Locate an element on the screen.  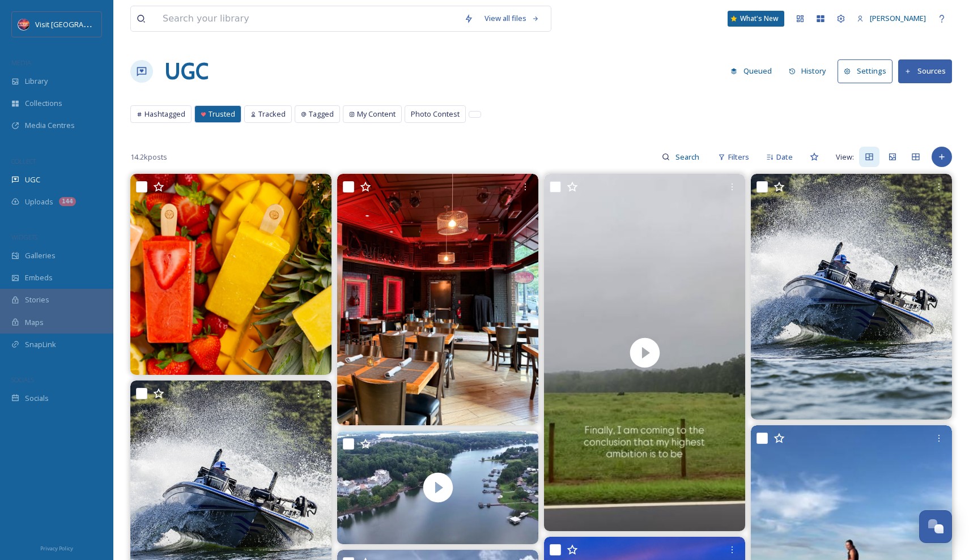
span: Maps is located at coordinates (34, 322).